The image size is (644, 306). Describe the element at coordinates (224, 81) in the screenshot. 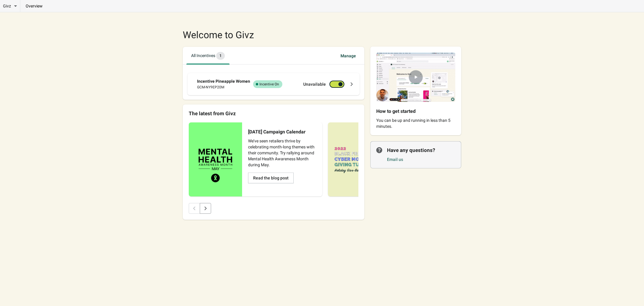

I see `div: Incentive Pineapple Women` at that location.